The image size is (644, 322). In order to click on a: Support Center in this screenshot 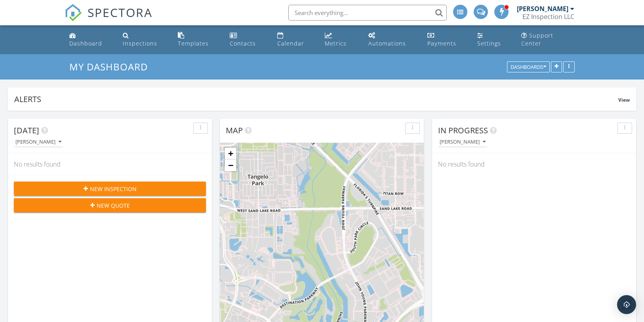, I will do `click(548, 40)`.